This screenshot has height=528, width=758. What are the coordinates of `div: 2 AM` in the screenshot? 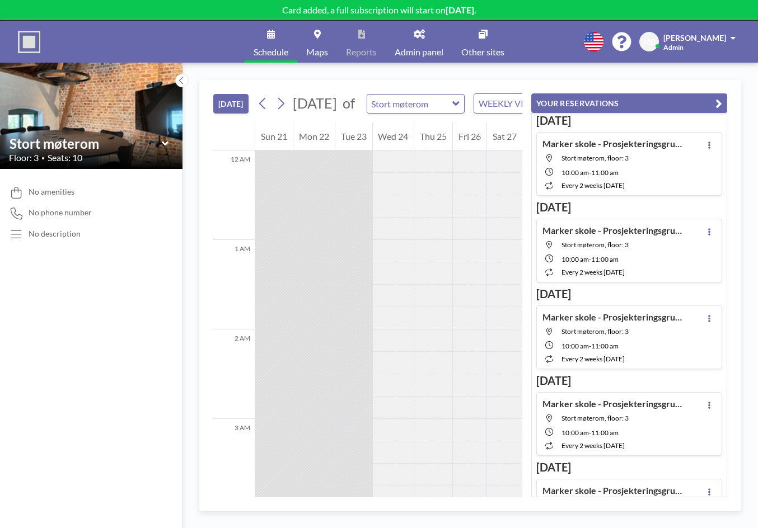 It's located at (234, 374).